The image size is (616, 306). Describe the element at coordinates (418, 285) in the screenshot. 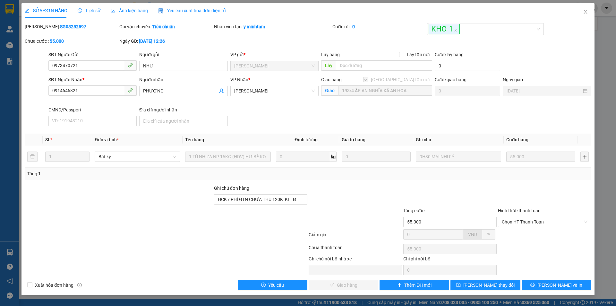

I see `span: Thêm ĐH mới` at that location.